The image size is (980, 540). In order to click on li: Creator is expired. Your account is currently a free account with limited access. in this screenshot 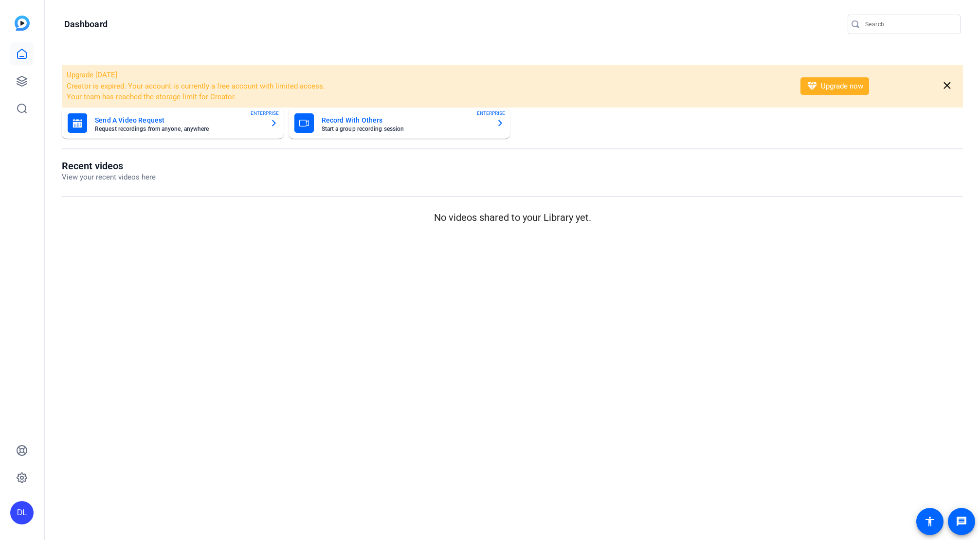, I will do `click(428, 86)`.